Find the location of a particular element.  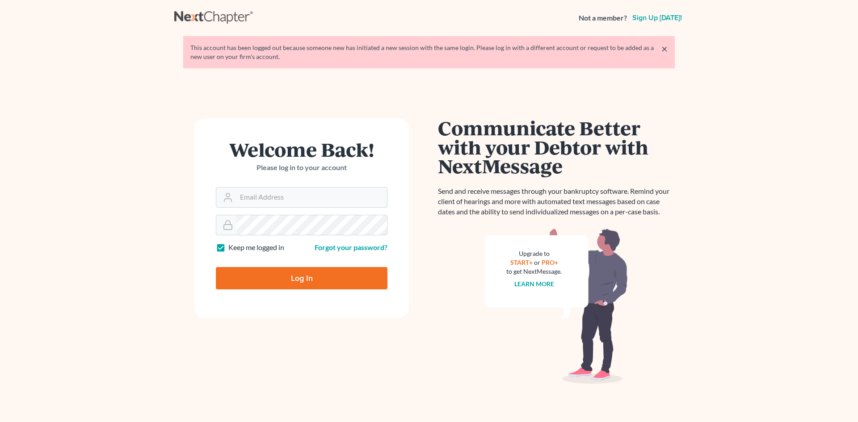

a: Forgot your password? is located at coordinates (351, 247).